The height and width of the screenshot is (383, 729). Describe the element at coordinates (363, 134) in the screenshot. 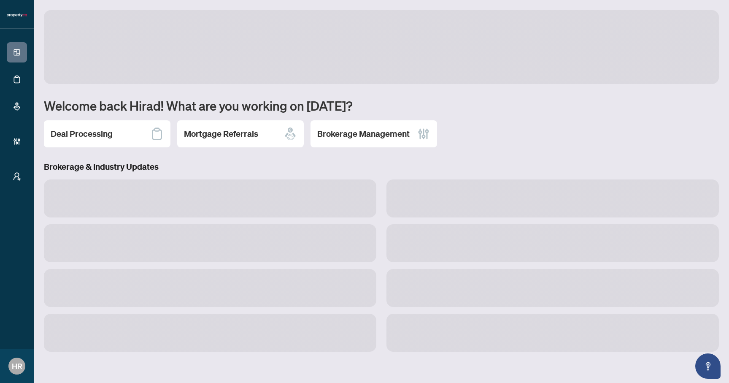

I see `h2: Brokerage Management` at that location.